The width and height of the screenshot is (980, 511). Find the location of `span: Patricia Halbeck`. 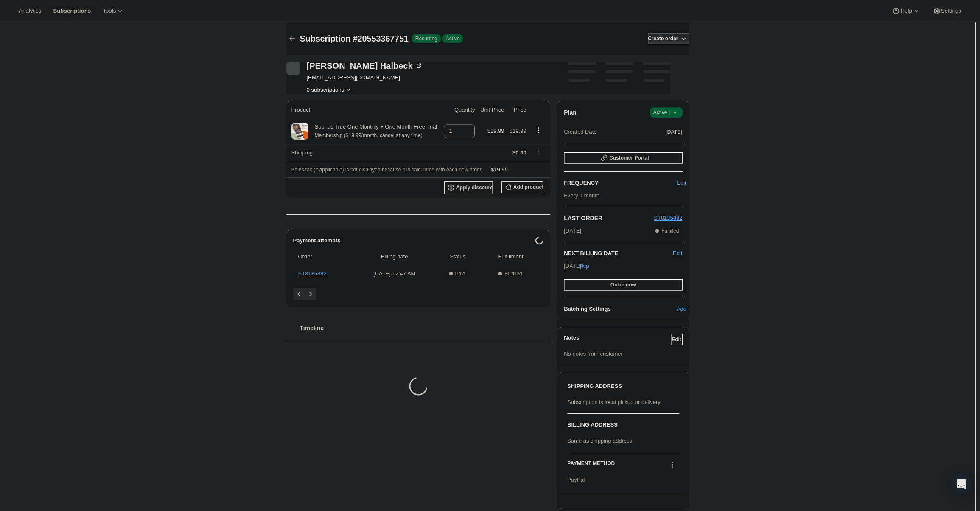

span: Patricia Halbeck is located at coordinates (293, 68).